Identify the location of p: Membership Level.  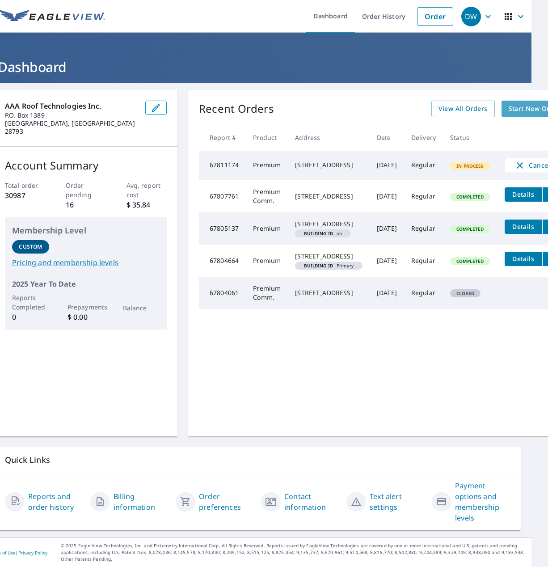
(86, 230).